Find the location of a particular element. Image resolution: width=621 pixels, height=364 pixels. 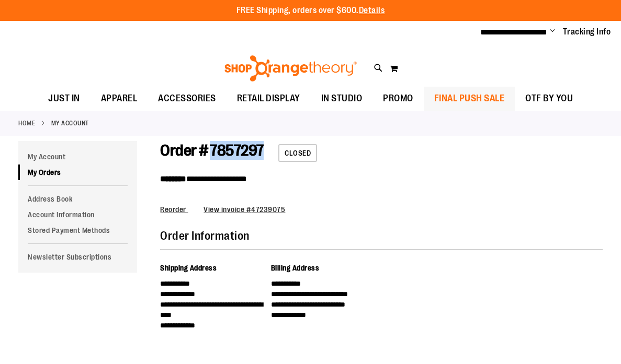

span: Closed is located at coordinates (298, 153).